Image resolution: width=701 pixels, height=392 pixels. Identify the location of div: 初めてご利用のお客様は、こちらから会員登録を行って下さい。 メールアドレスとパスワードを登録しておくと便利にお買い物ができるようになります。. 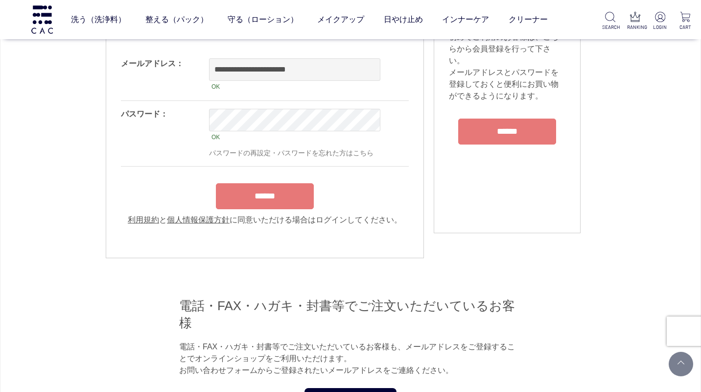
(507, 67).